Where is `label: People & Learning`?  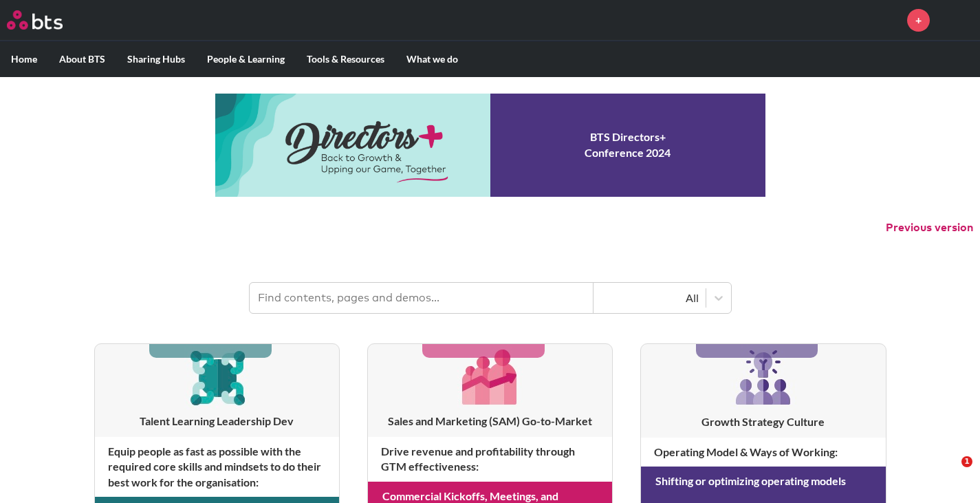
label: People & Learning is located at coordinates (245, 59).